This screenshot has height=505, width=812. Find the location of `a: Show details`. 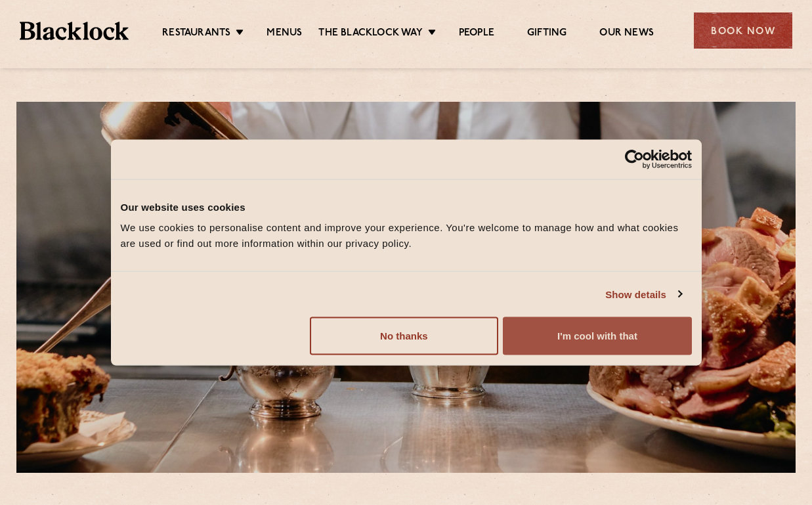

a: Show details is located at coordinates (643, 294).